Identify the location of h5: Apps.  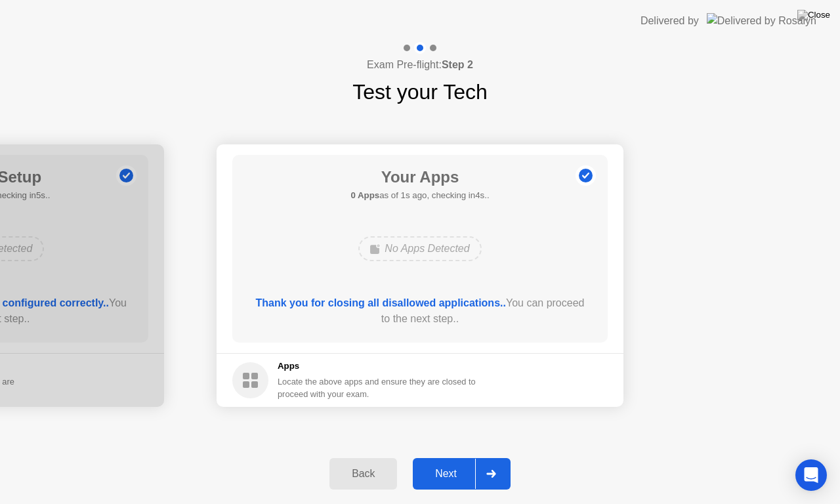
(377, 366).